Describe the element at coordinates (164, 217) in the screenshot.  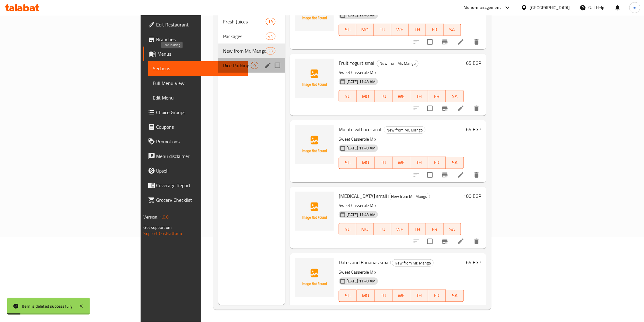
I see `span: 1.0.0` at that location.